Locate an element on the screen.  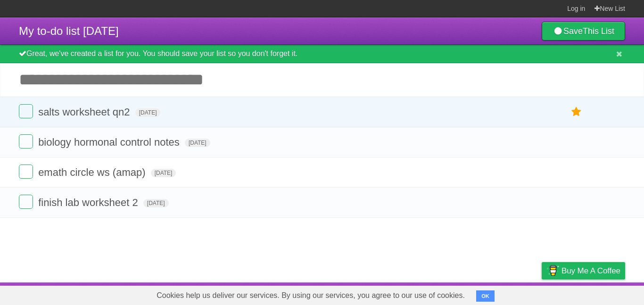
a: About is located at coordinates (427, 294).